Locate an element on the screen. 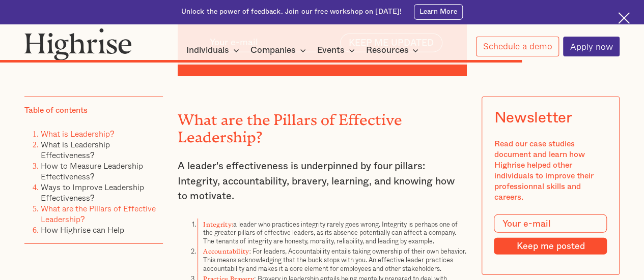 This screenshot has width=644, height=280. a: What is Leadership? is located at coordinates (78, 134).